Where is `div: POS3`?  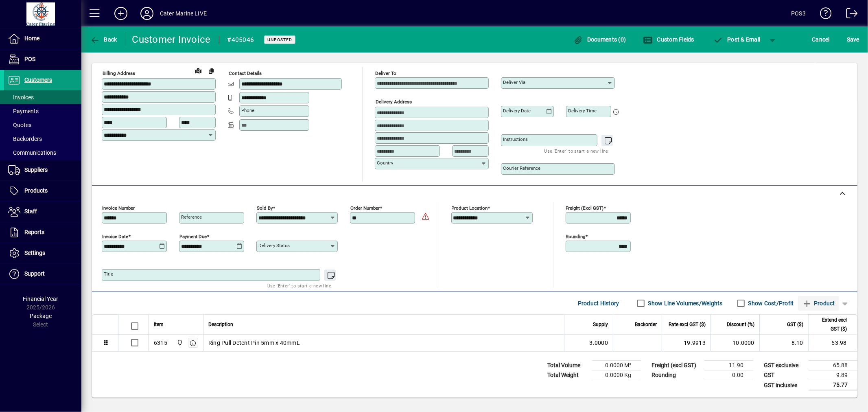
div: POS3 is located at coordinates (799, 14).